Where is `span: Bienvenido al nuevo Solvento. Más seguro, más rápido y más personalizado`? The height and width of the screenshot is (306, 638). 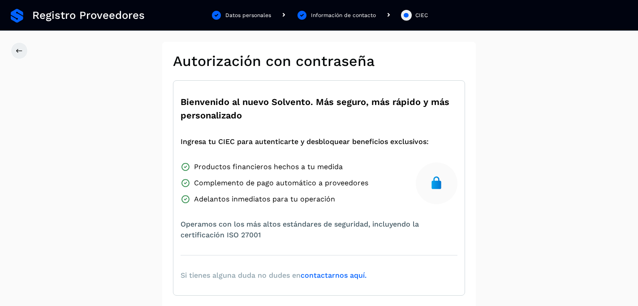 span: Bienvenido al nuevo Solvento. Más seguro, más rápido y más personalizado is located at coordinates (319, 108).